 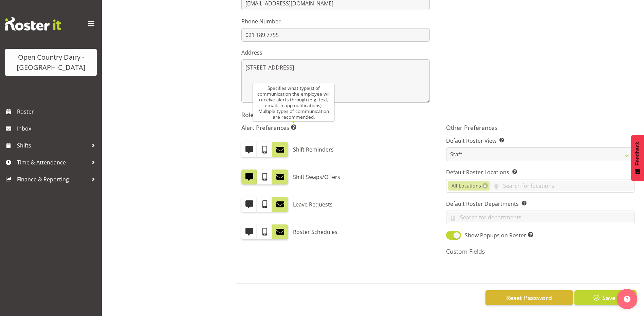 I want to click on input: Search for departments, so click(x=541, y=217).